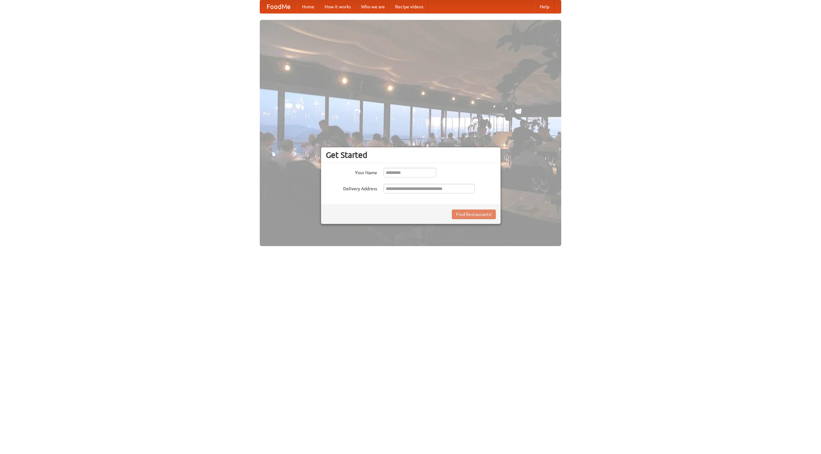 The height and width of the screenshot is (454, 821). Describe the element at coordinates (352, 172) in the screenshot. I see `label: Your Name` at that location.